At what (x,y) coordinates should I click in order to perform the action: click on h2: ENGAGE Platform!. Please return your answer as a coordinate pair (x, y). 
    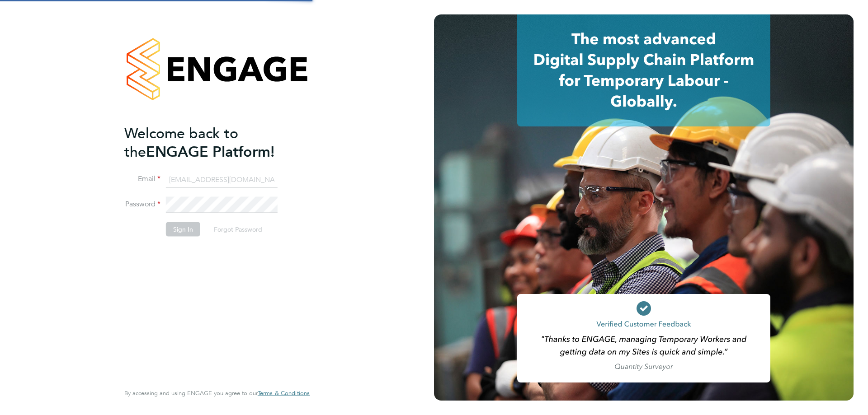
    Looking at the image, I should click on (212, 142).